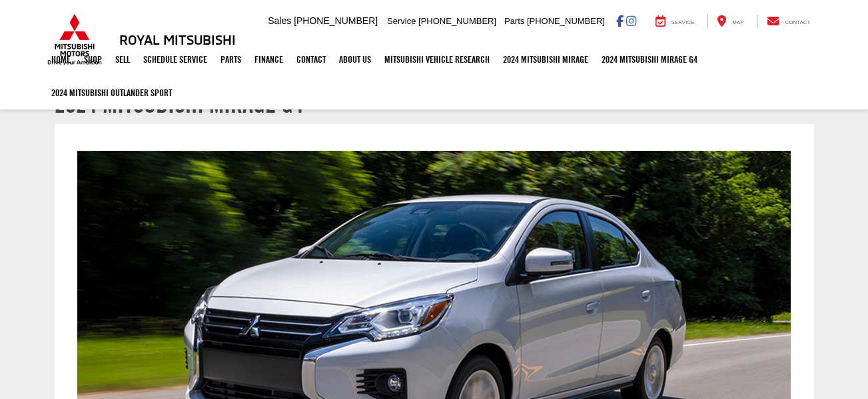 This screenshot has height=399, width=868. I want to click on a: Instagram: Click to visit our Instagram page, so click(631, 21).